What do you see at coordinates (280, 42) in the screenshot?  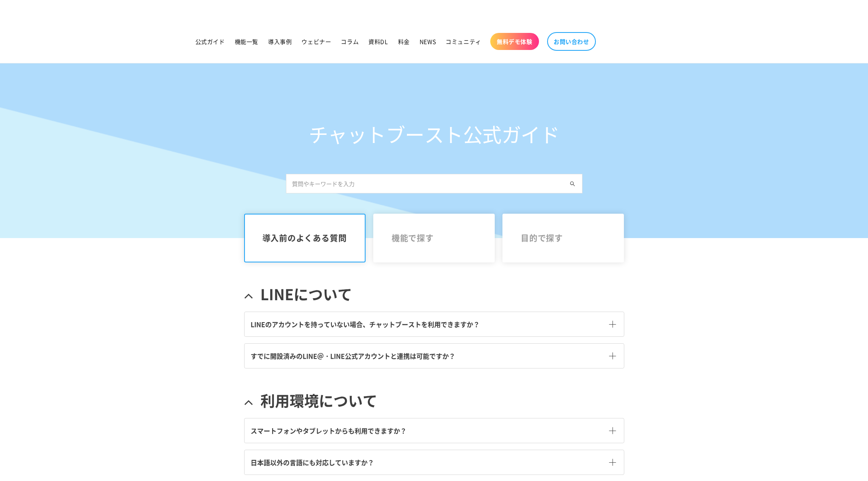 I see `span: 導入事例` at bounding box center [280, 42].